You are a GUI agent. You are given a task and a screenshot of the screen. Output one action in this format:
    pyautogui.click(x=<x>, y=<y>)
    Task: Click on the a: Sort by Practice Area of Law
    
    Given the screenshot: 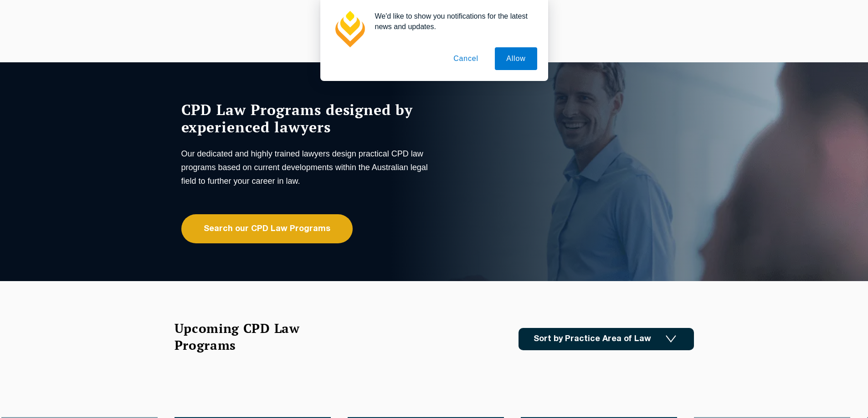 What is the action you would take?
    pyautogui.click(x=606, y=339)
    